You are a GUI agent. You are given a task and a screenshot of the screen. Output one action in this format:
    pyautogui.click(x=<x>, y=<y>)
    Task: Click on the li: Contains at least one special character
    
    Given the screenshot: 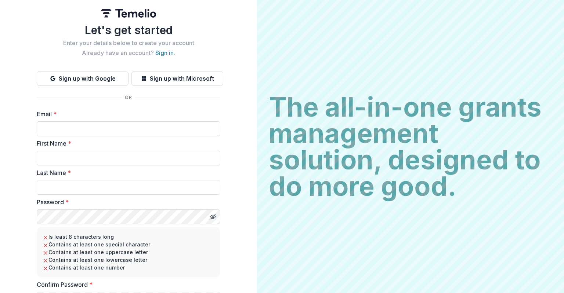 What is the action you would take?
    pyautogui.click(x=128, y=244)
    